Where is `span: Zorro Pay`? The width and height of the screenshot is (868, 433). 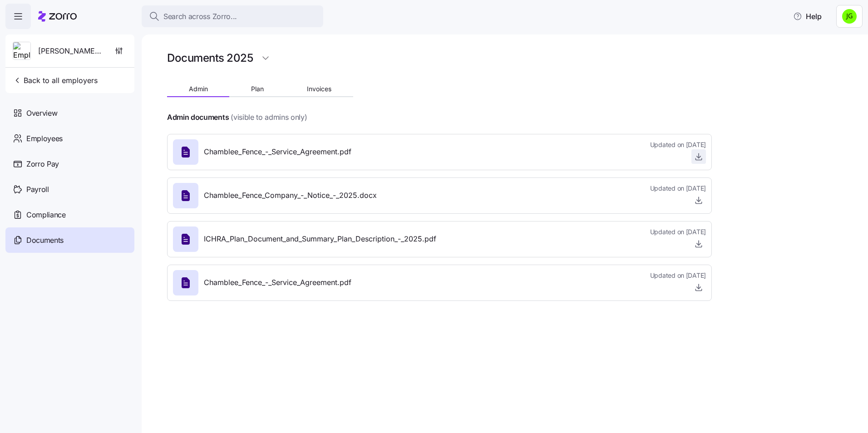
span: Zorro Pay is located at coordinates (42, 164).